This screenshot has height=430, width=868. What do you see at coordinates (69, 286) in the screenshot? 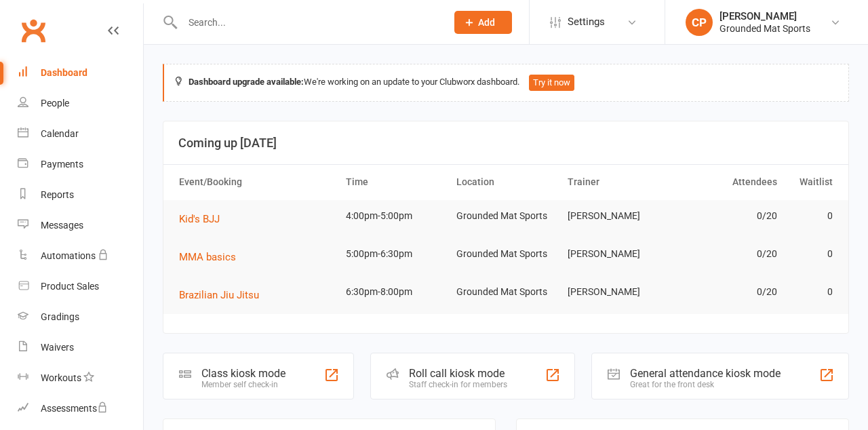
I see `div: Product Sales` at bounding box center [69, 286].